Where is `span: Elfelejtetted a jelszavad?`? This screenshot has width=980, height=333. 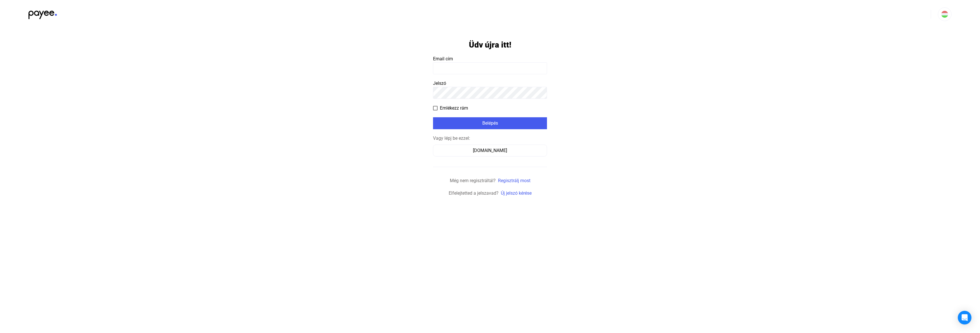 span: Elfelejtetted a jelszavad? is located at coordinates (473, 193).